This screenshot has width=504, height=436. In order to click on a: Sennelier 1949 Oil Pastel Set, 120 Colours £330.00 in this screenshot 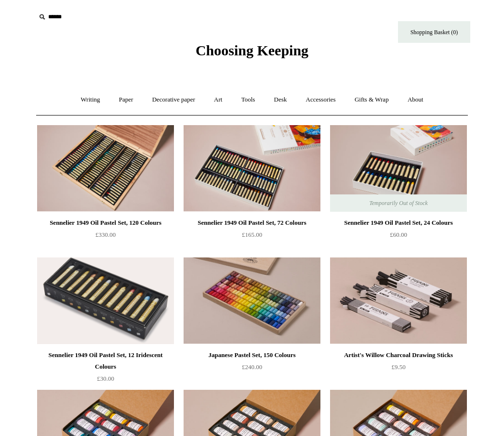, I will do `click(106, 237)`.